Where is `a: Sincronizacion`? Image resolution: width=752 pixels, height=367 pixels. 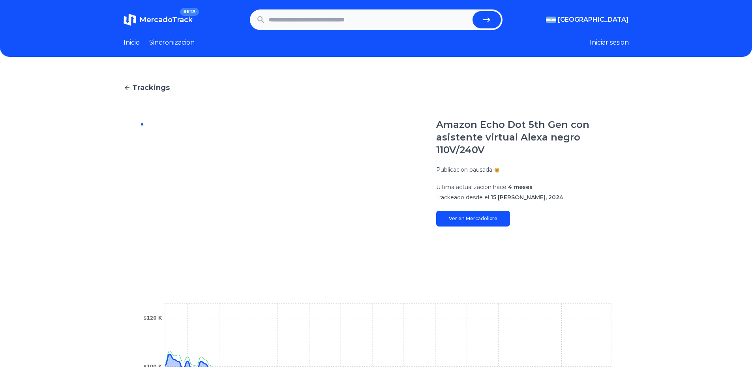
a: Sincronizacion is located at coordinates (172, 43).